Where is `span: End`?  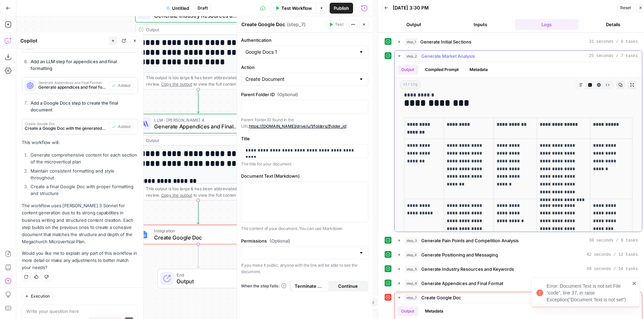 span: End is located at coordinates (204, 275).